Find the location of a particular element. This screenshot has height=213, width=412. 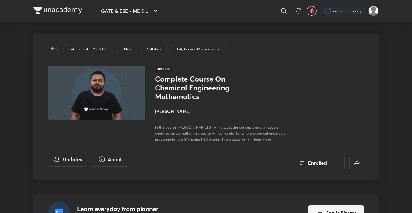

a: Syllabus is located at coordinates (154, 49).